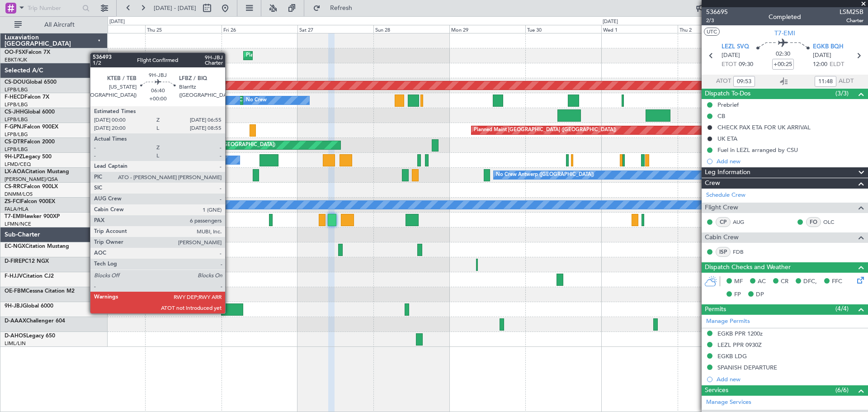 The height and width of the screenshot is (412, 868). What do you see at coordinates (715, 309) in the screenshot?
I see `span: Permits` at bounding box center [715, 309].